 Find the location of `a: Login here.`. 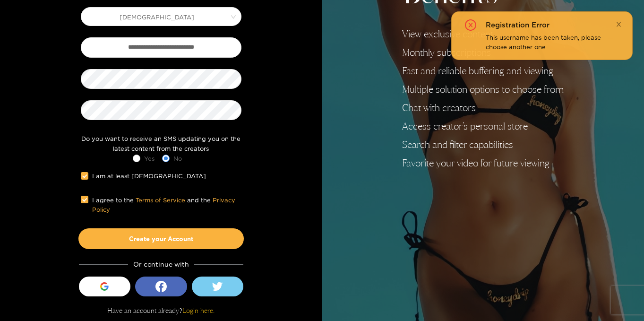

a: Login here. is located at coordinates (198, 310).